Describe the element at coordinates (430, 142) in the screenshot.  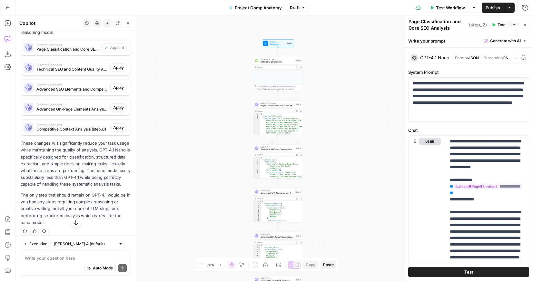
I see `button: user` at that location.